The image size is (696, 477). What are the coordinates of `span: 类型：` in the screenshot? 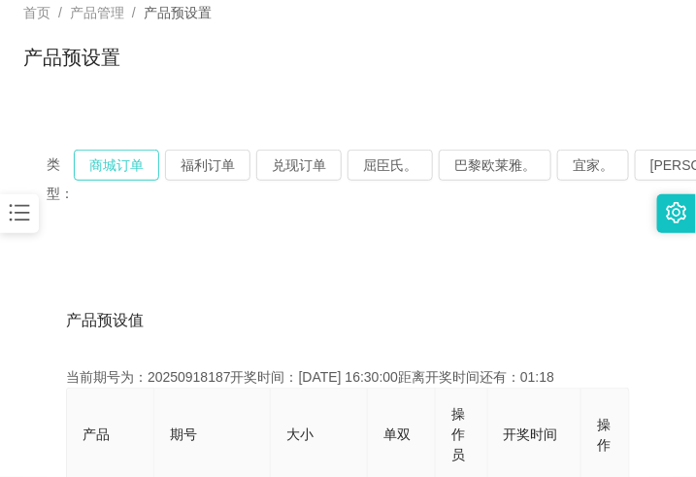 It's located at (60, 179).